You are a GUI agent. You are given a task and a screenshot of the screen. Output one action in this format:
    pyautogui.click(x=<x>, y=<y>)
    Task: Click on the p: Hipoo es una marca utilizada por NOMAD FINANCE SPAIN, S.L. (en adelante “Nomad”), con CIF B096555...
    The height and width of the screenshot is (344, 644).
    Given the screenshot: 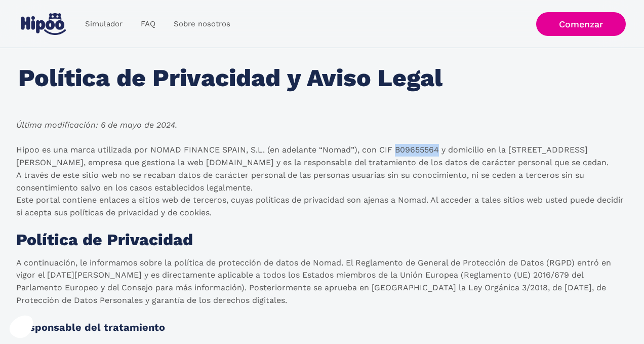 What is the action you would take?
    pyautogui.click(x=320, y=181)
    